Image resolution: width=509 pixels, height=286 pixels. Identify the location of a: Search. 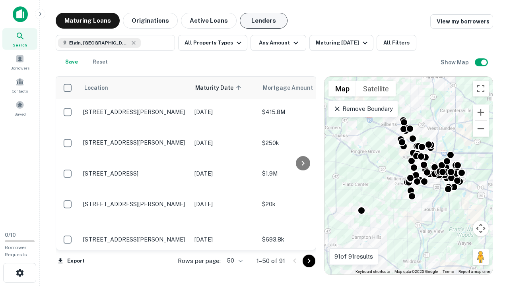
(20, 39).